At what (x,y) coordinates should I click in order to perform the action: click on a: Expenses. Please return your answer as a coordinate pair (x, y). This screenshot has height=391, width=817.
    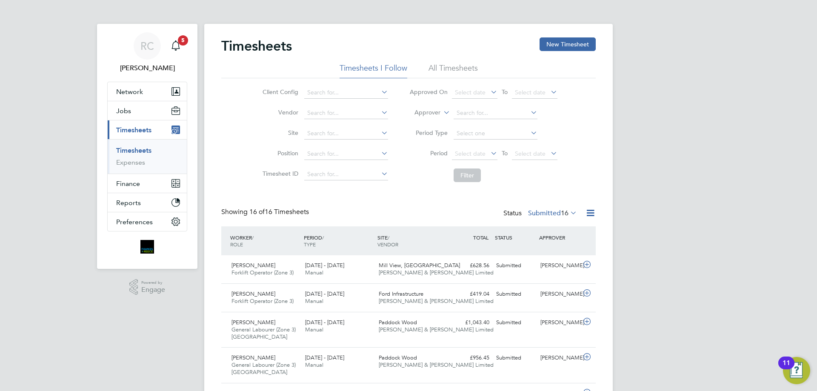
    Looking at the image, I should click on (131, 162).